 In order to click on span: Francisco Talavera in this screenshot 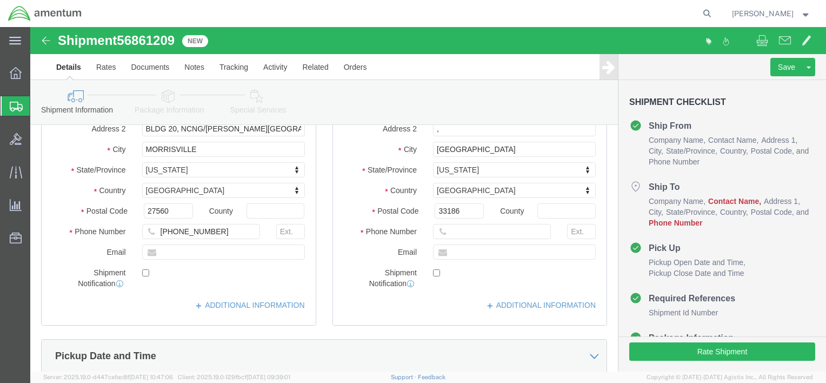, I will do `click(763, 14)`.